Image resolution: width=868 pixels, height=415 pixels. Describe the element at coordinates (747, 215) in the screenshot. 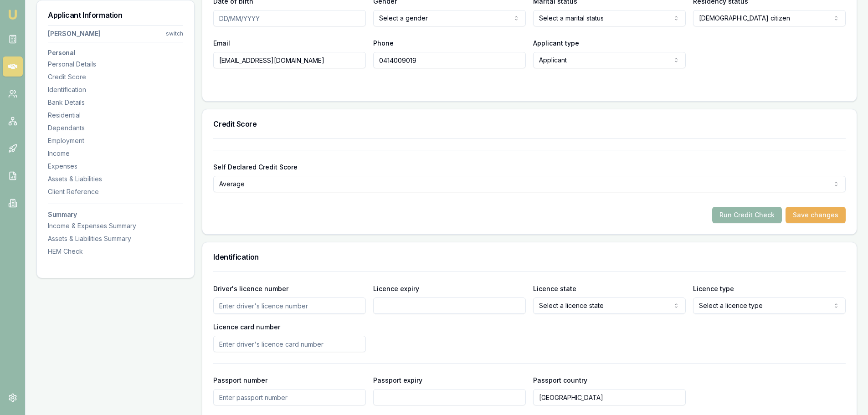

I see `button: Run Credit Check` at that location.